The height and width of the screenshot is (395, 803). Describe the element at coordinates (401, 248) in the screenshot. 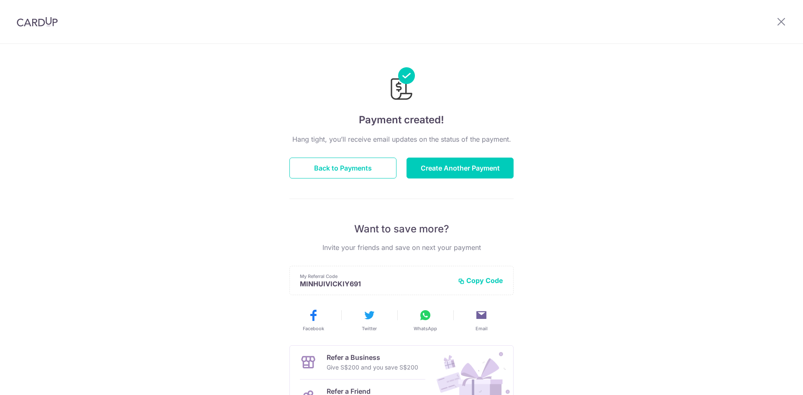

I see `p: Invite your friends and save on next your payment` at that location.